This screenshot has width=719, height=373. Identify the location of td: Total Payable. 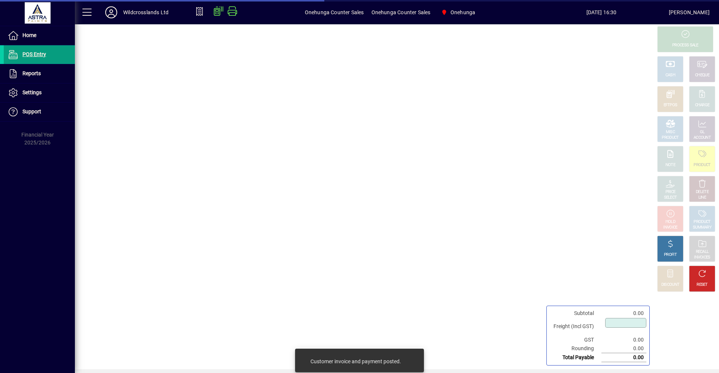
(576, 358).